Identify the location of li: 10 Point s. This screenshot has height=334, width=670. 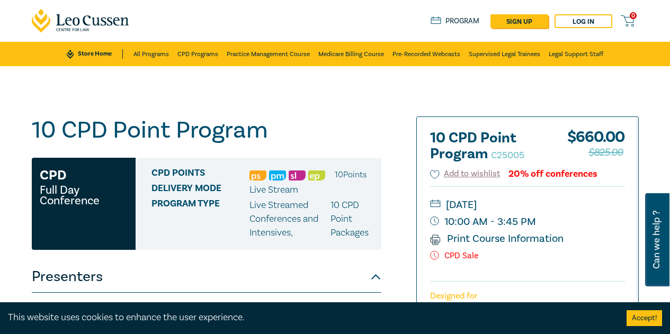
(351, 175).